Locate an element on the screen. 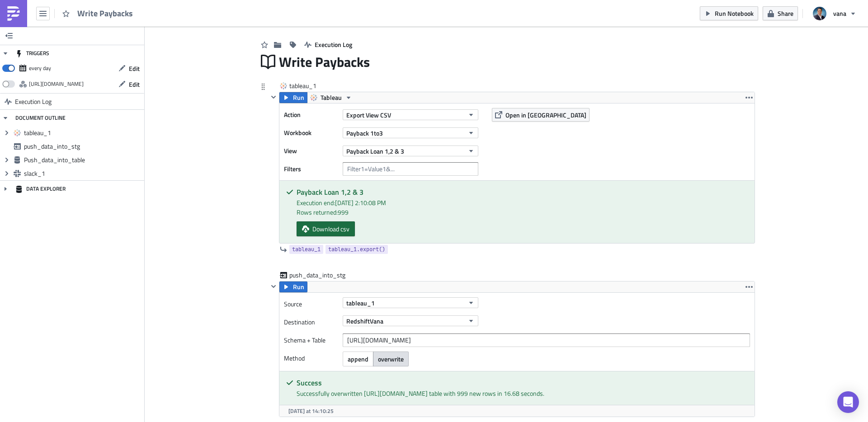 The width and height of the screenshot is (868, 422). button: Tableau is located at coordinates (331, 97).